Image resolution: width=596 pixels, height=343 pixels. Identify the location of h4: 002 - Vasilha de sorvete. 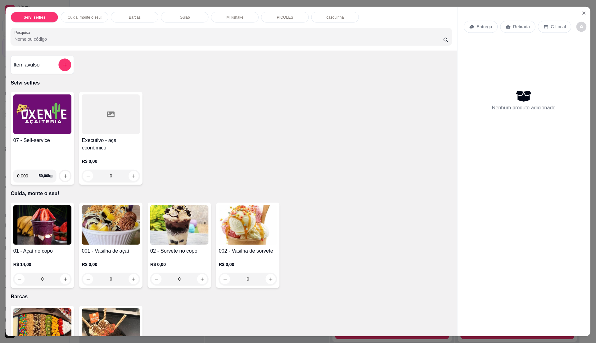
(248, 251).